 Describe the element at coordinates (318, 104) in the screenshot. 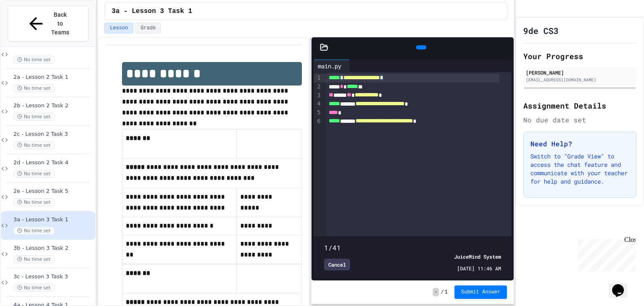

I see `div: 4` at that location.